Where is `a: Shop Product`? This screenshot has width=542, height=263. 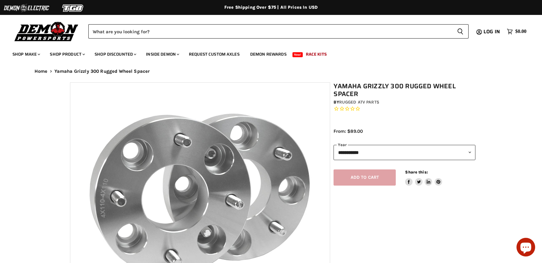
a: Shop Product is located at coordinates (67, 54).